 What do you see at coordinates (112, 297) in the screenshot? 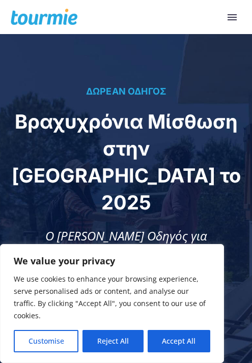
I see `p: We use cookies to enhance your browsing experience, serve personalised ads or content, and analys...` at bounding box center [112, 297].